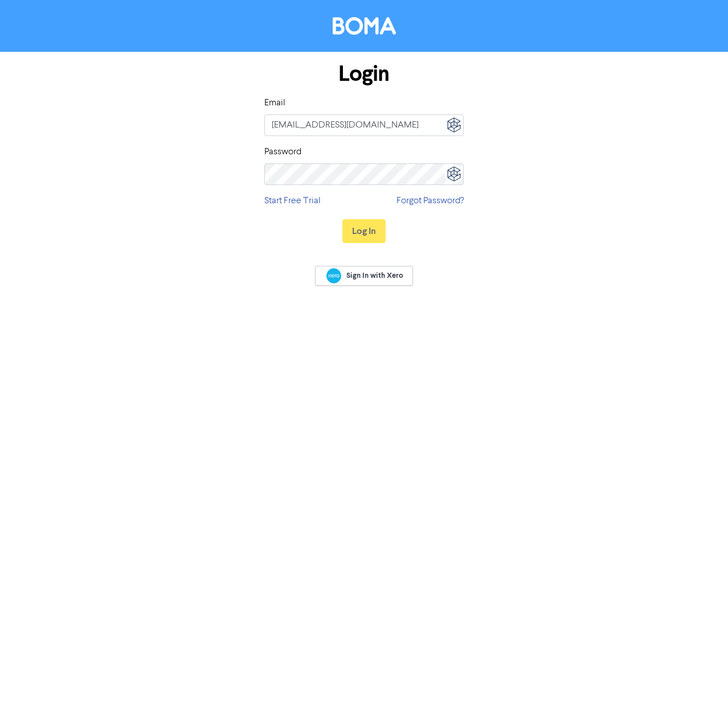  Describe the element at coordinates (364, 74) in the screenshot. I see `h1: Login` at that location.